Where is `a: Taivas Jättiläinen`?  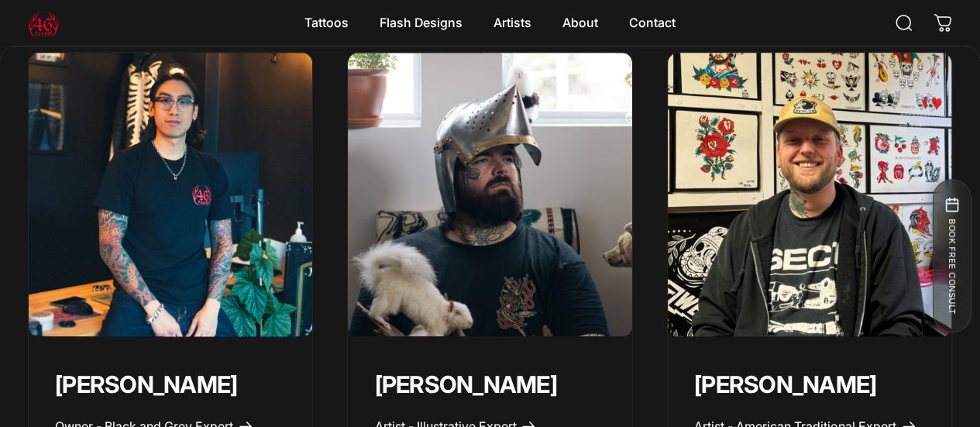
a: Taivas Jättiläinen is located at coordinates (489, 194).